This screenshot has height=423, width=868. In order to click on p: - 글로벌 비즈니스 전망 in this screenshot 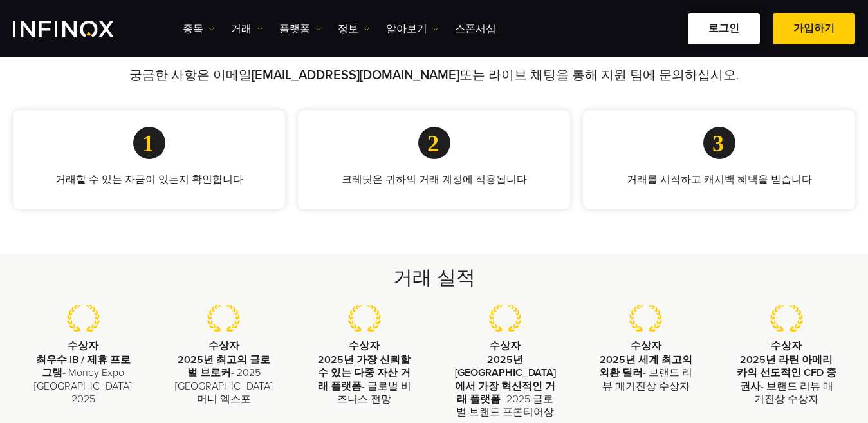, I will do `click(364, 380)`.